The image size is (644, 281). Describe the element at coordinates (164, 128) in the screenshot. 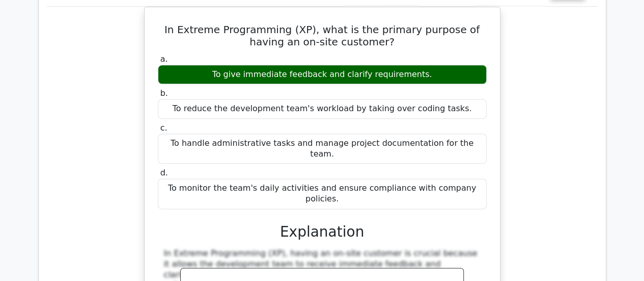

I see `span: c.` at that location.